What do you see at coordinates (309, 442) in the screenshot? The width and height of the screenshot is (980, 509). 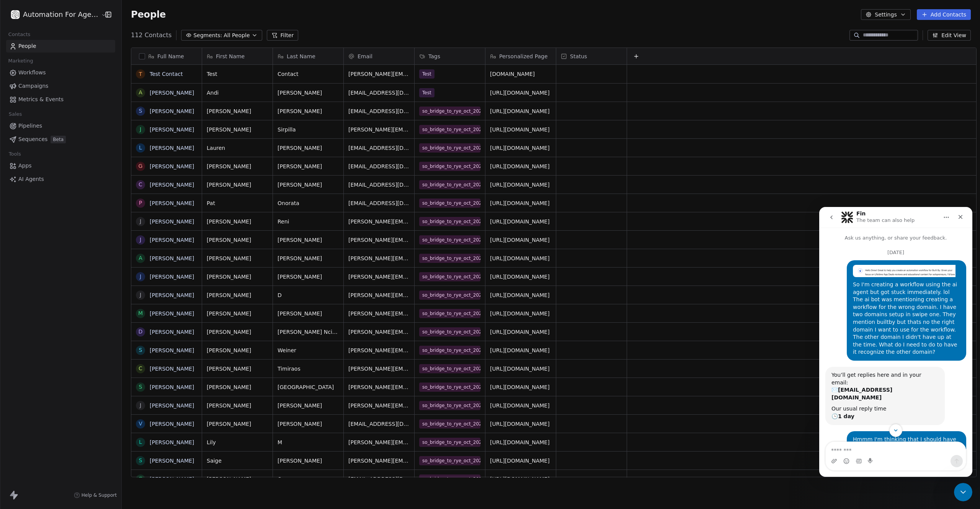 I see `span: M` at bounding box center [309, 442].